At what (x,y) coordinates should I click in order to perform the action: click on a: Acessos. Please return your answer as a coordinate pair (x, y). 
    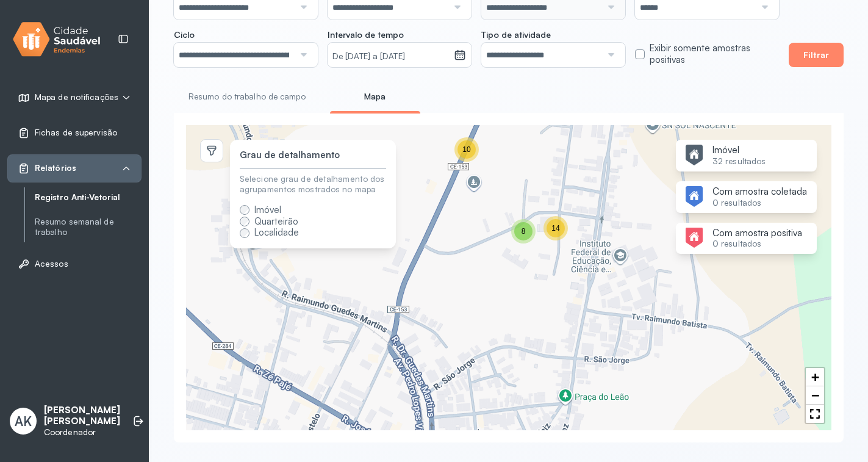
    Looking at the image, I should click on (74, 264).